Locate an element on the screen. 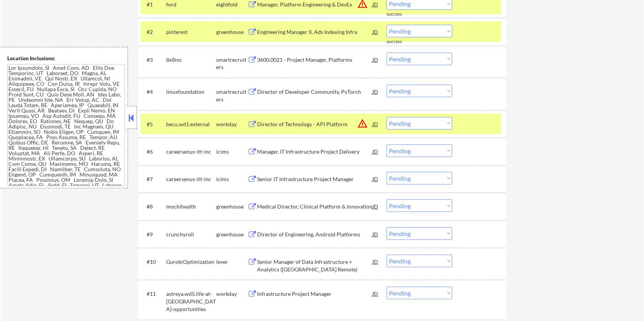 Image resolution: width=644 pixels, height=321 pixels. div: lever is located at coordinates (232, 262).